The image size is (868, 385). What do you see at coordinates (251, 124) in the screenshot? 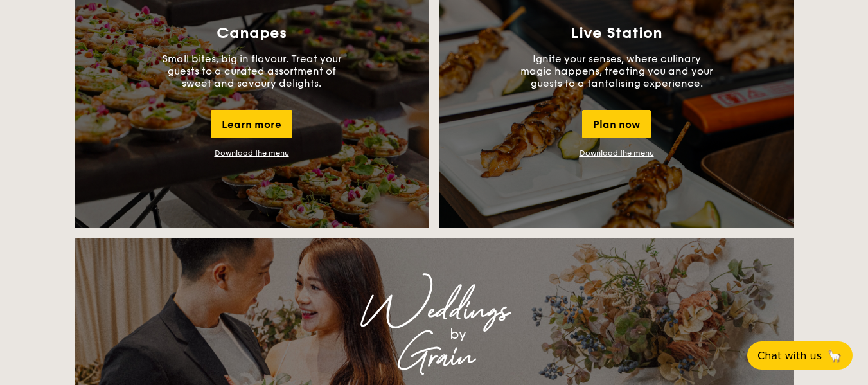
I see `div: Learn more` at bounding box center [251, 124].